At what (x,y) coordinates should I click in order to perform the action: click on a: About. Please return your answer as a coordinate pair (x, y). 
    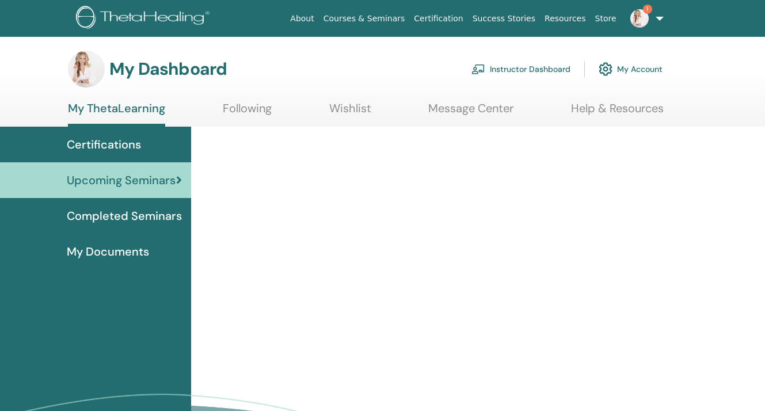
    Looking at the image, I should click on (302, 18).